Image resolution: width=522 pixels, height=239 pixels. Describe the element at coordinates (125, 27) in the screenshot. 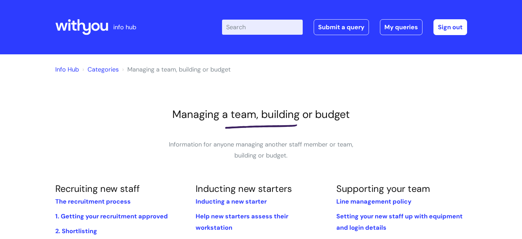

I see `p: info hub` at that location.